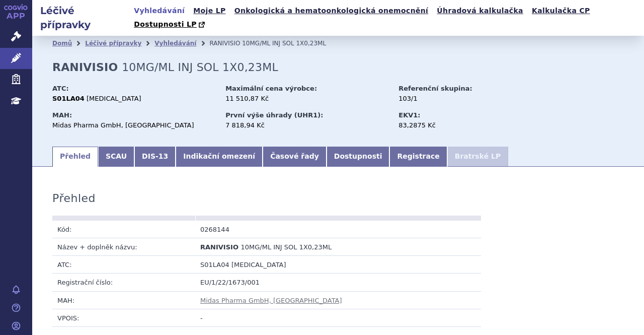 Image resolution: width=644 pixels, height=335 pixels. Describe the element at coordinates (62, 43) in the screenshot. I see `a: Domů` at that location.